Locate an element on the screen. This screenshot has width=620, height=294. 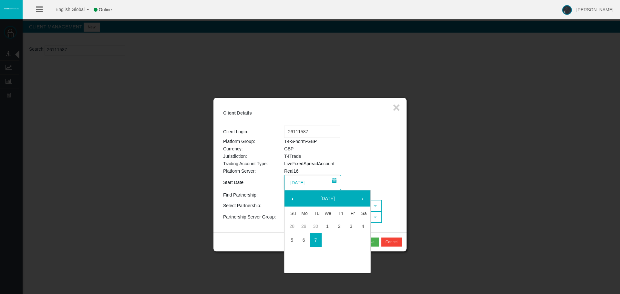
a: 4 is located at coordinates (362, 226).